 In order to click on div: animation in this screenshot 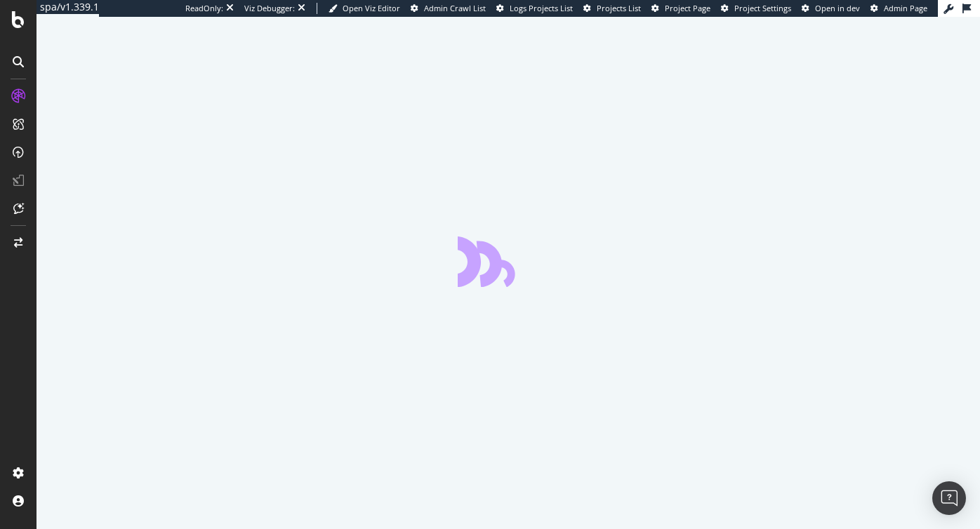, I will do `click(508, 261)`.